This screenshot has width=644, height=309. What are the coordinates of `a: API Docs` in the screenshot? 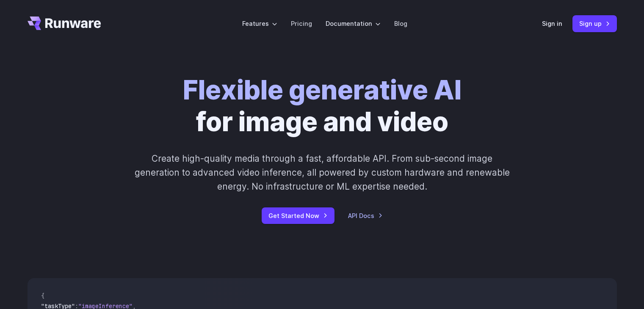 It's located at (365, 216).